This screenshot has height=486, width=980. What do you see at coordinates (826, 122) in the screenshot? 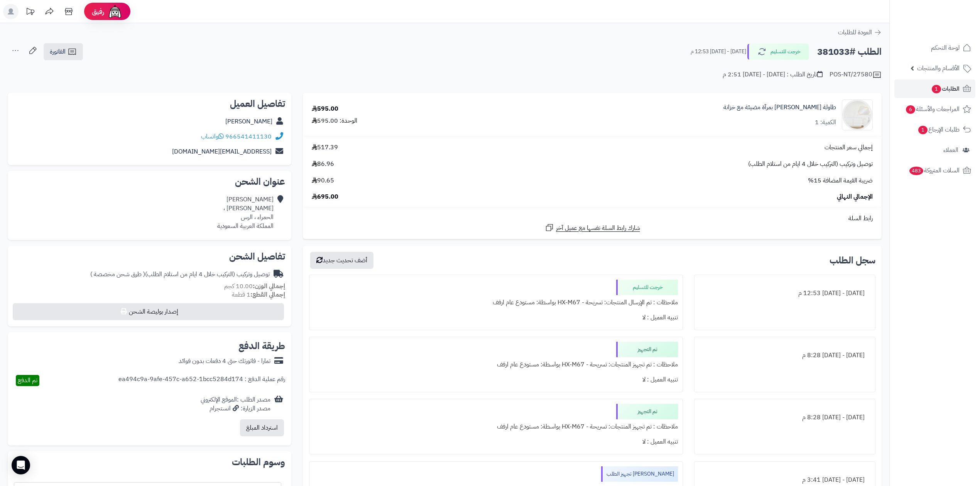
I see `div: الكمية: 1` at bounding box center [826, 122].